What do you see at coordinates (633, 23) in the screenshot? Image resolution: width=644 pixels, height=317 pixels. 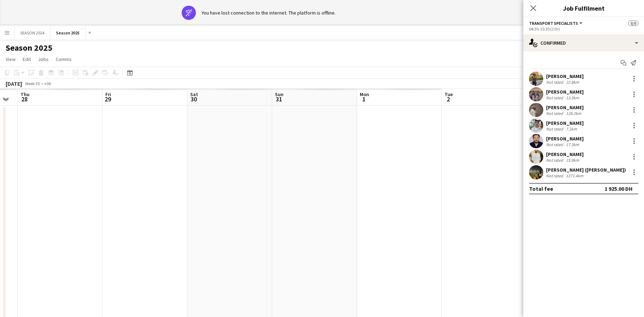 I see `span: 8/8` at bounding box center [633, 23].